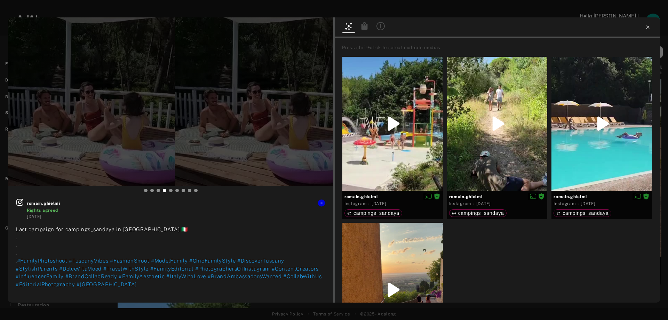  What do you see at coordinates (142, 276) in the screenshot?
I see `span: #FamilyAesthetic` at bounding box center [142, 276].